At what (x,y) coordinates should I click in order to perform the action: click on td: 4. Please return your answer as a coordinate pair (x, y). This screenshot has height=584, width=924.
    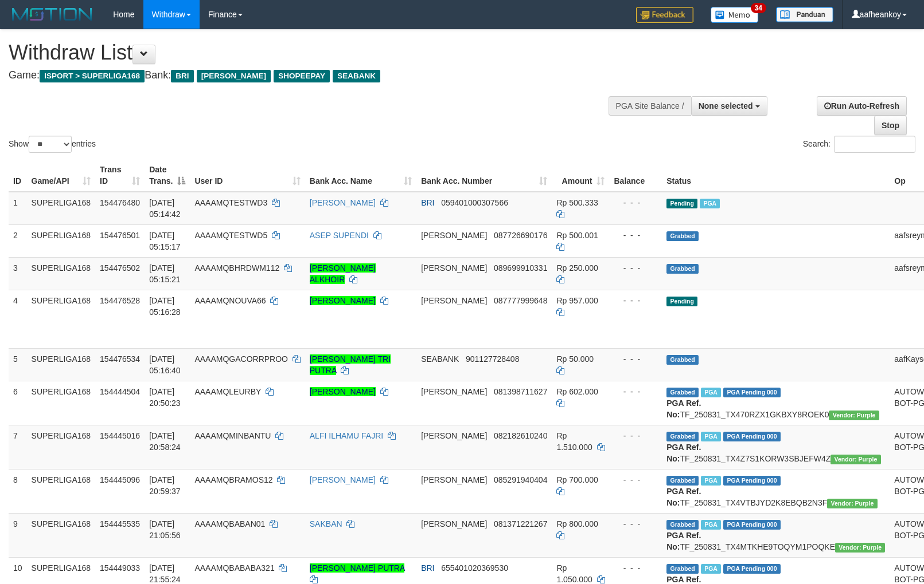
    Looking at the image, I should click on (18, 319).